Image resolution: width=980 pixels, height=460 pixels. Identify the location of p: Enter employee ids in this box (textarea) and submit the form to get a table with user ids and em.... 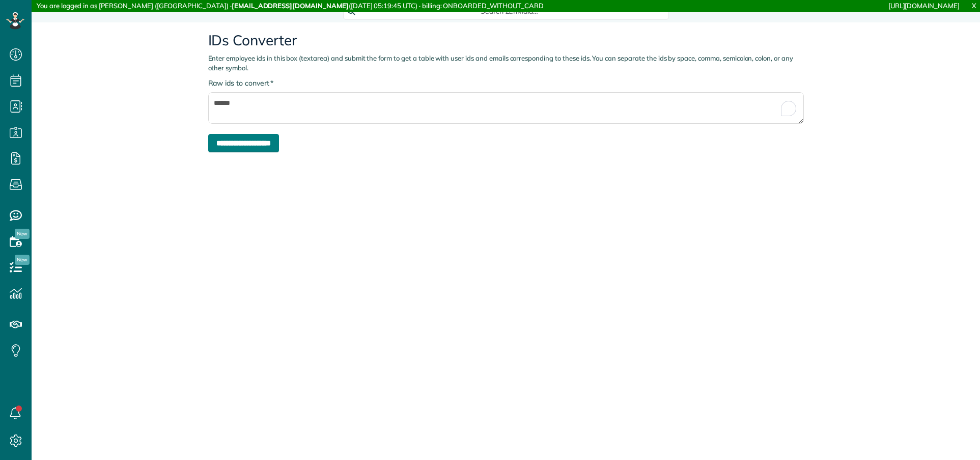
(506, 63).